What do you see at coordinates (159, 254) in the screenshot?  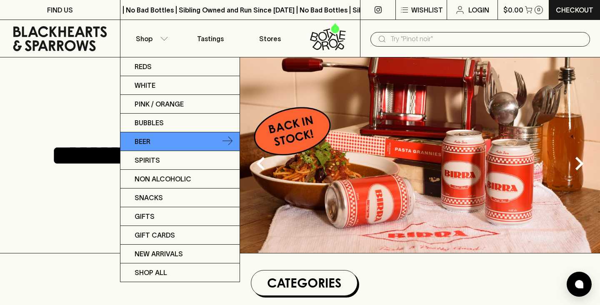 I see `p: New Arrivals` at bounding box center [159, 254].